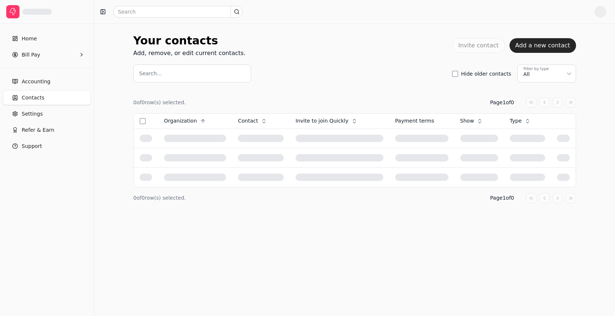  What do you see at coordinates (150, 73) in the screenshot?
I see `label: Search...` at bounding box center [150, 73].